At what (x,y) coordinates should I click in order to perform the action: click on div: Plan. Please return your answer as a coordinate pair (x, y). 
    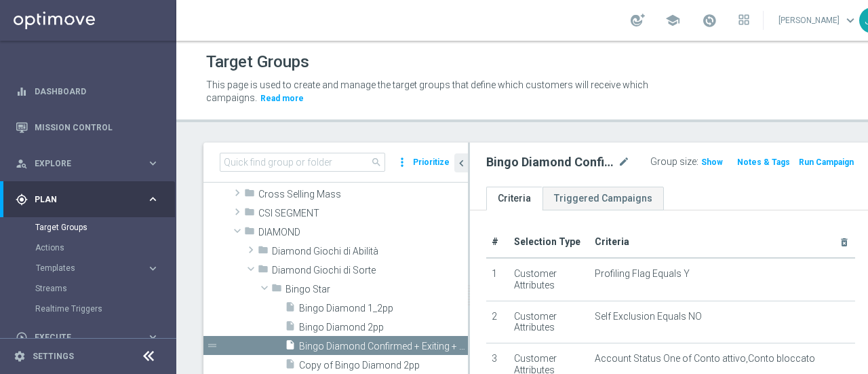
    Looking at the image, I should click on (80, 199).